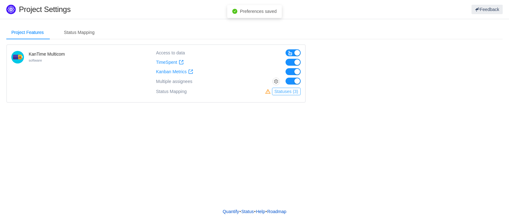 The image size is (509, 220). What do you see at coordinates (18, 57) in the screenshot?
I see `img: 10416` at bounding box center [18, 57].